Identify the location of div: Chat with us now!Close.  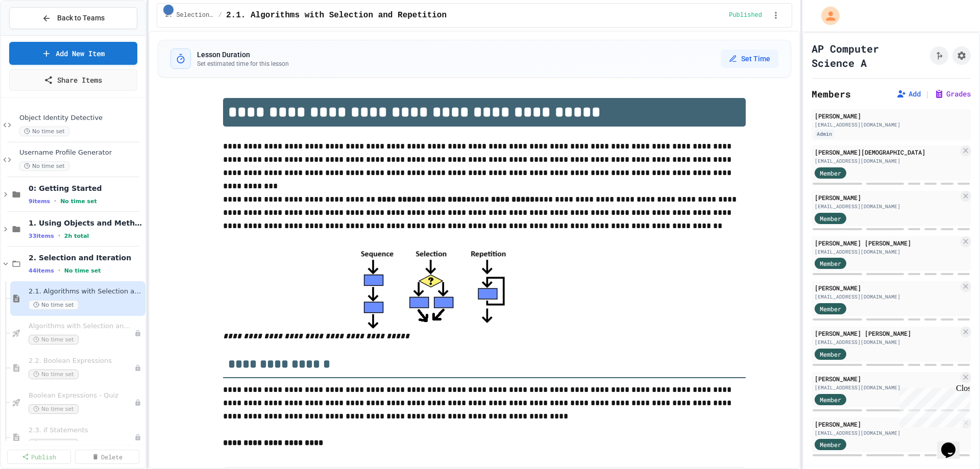
(37, 34).